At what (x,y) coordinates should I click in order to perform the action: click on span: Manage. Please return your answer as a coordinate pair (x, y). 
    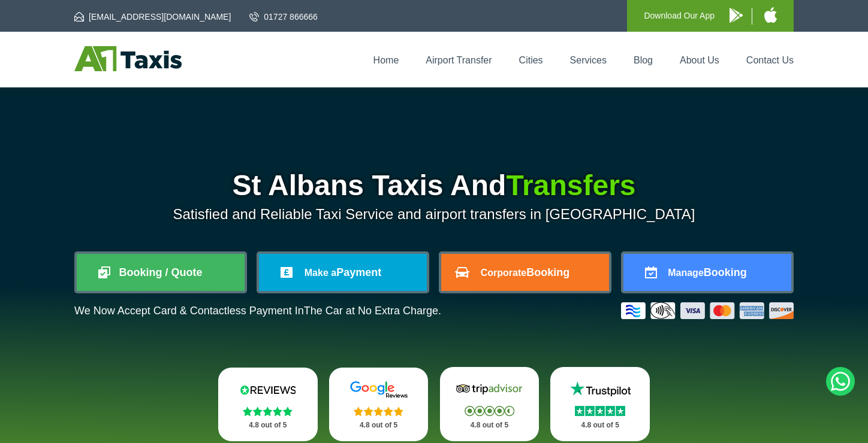
    Looking at the image, I should click on (686, 273).